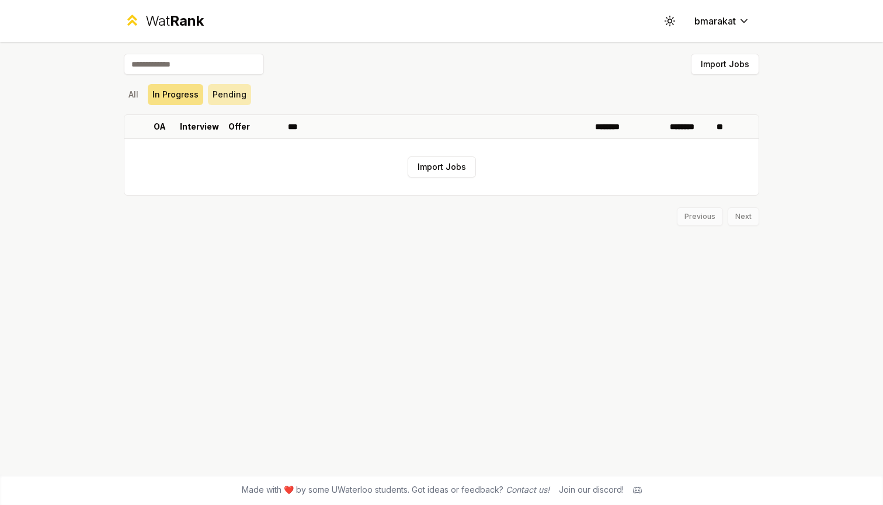 The width and height of the screenshot is (883, 505). What do you see at coordinates (528, 490) in the screenshot?
I see `a: Contact us!` at bounding box center [528, 490].